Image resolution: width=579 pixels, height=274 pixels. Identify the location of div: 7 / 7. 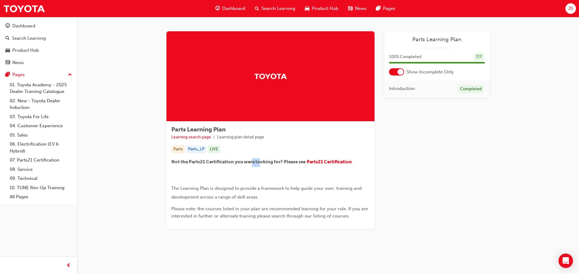
(478, 57).